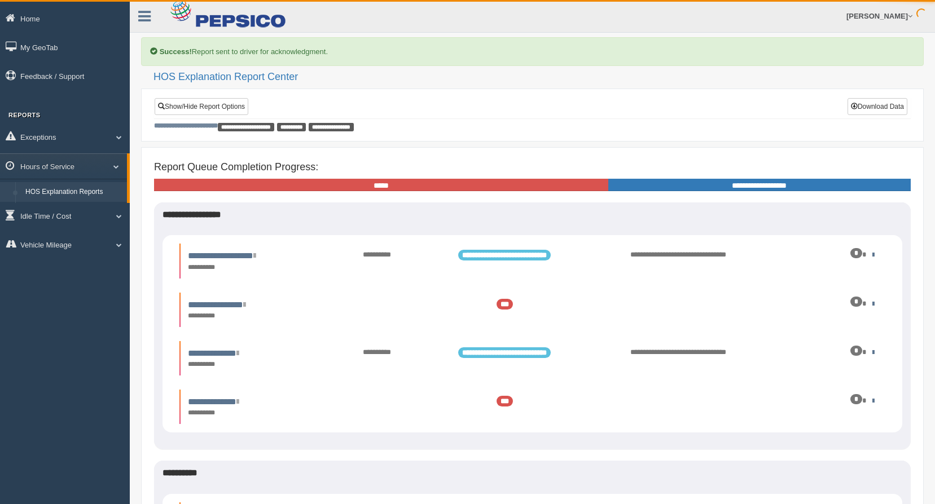 This screenshot has height=504, width=935. I want to click on a: HOS Violation Audit Reports, so click(73, 212).